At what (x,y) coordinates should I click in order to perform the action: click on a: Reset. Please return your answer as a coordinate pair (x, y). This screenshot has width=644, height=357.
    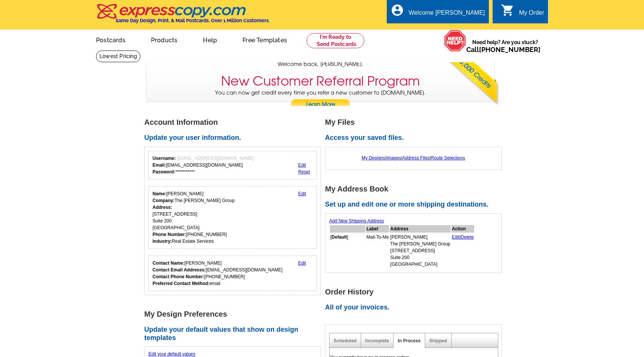
    Looking at the image, I should click on (304, 172).